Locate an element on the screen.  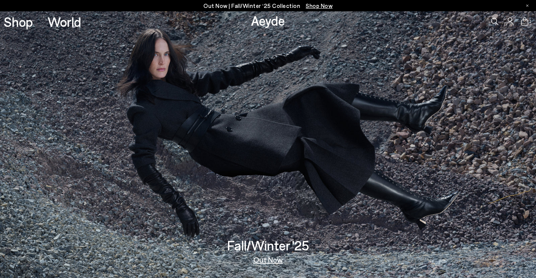
p: Out Now | Fall/Winter ‘25 Collection is located at coordinates (268, 6).